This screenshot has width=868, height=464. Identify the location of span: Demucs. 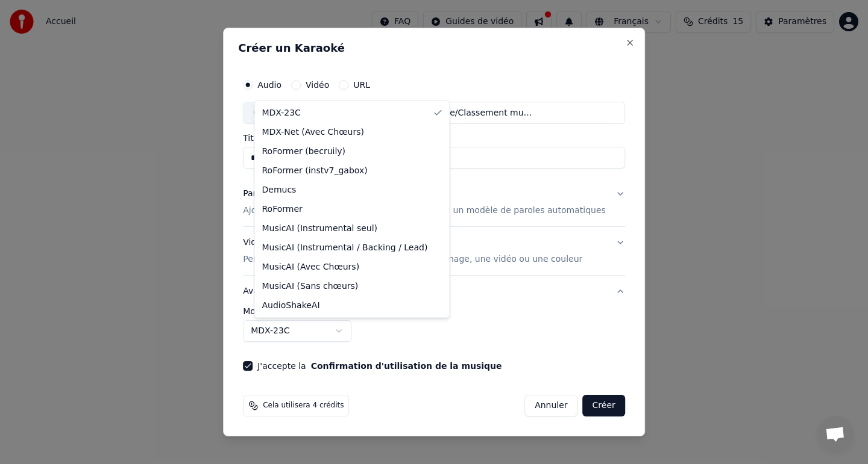
(279, 190).